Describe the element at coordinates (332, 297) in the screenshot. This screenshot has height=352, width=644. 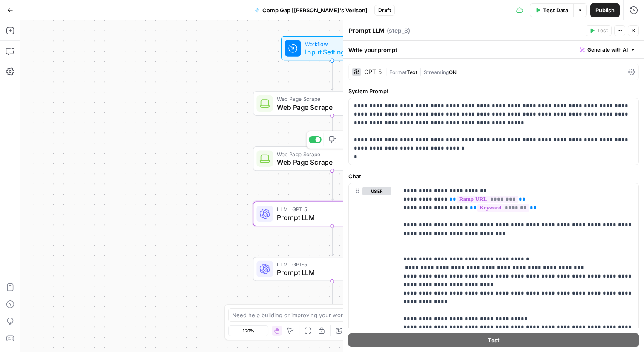
I see `g: Edge from step_4 to end` at that location.